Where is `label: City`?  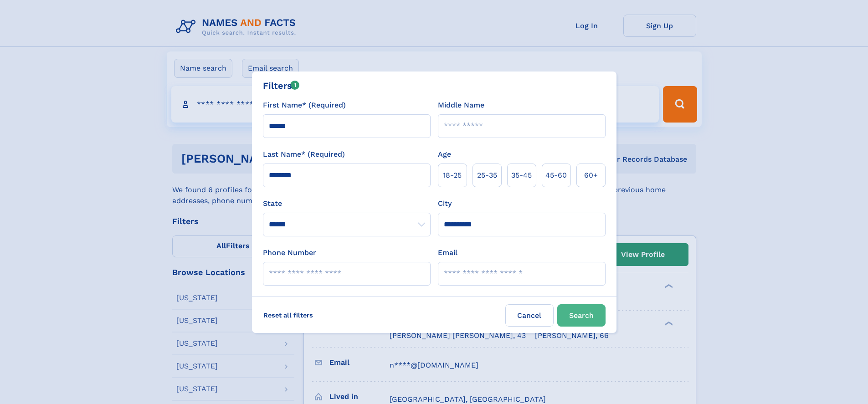 label: City is located at coordinates (445, 204).